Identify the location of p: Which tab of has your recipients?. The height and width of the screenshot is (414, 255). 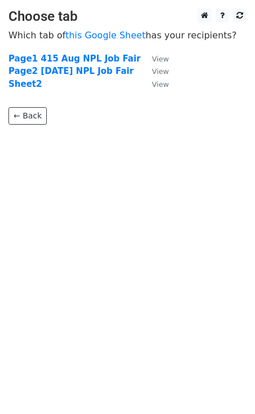
(127, 35).